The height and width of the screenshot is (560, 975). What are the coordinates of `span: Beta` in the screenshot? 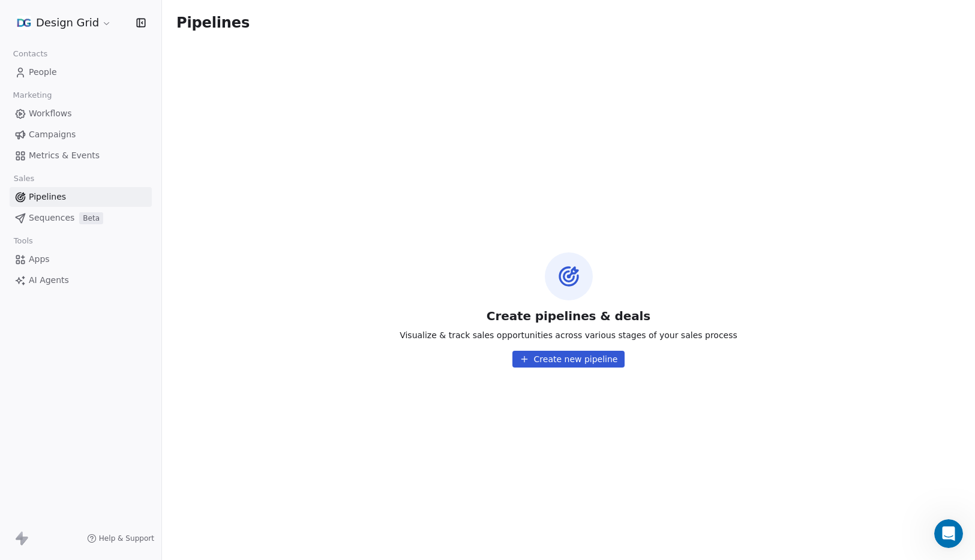 It's located at (91, 218).